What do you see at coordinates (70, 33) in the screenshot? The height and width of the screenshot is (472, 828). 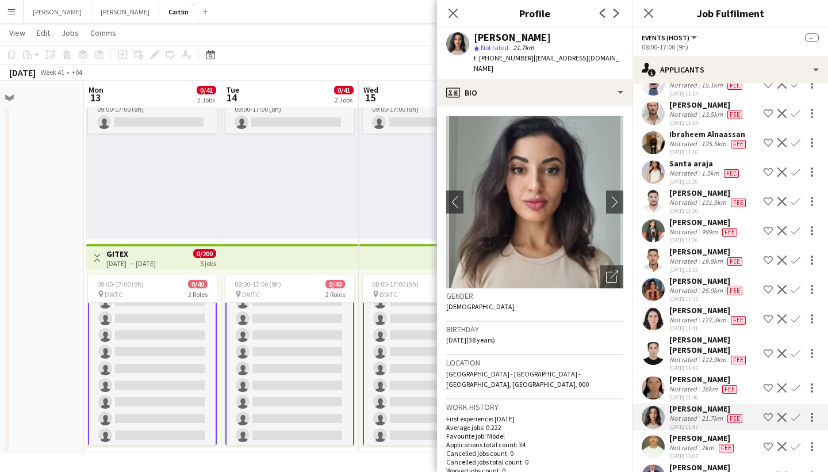 I see `a: Jobs` at bounding box center [70, 33].